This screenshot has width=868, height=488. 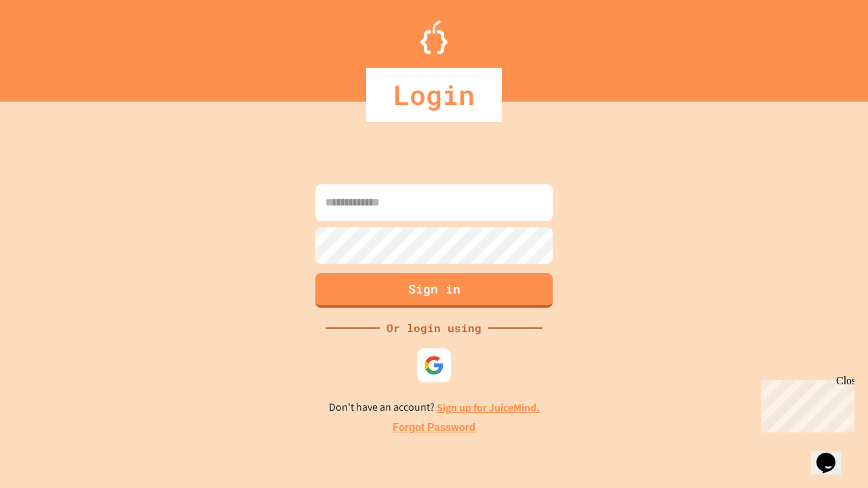 What do you see at coordinates (434, 428) in the screenshot?
I see `a: Forgot Password` at bounding box center [434, 428].